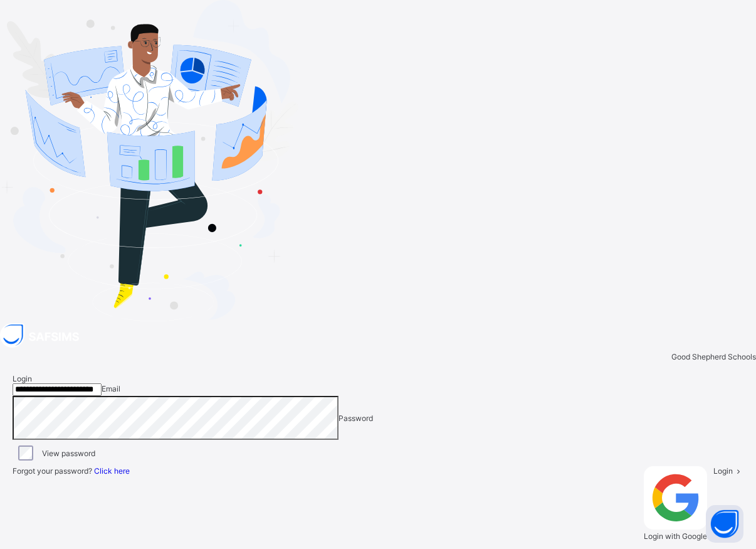 This screenshot has height=549, width=756. What do you see at coordinates (675, 497) in the screenshot?
I see `img: google.396cfc9801f0270233282035f929180a.svg` at bounding box center [675, 497].